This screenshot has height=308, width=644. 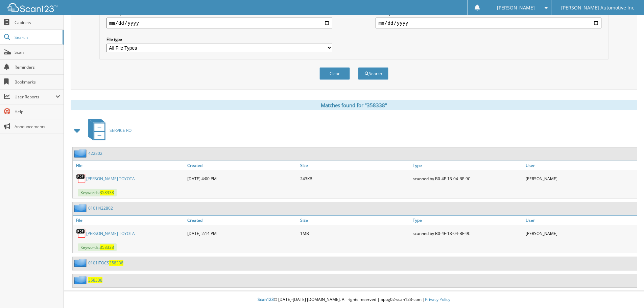 I want to click on span: SERVICE RO, so click(x=121, y=130).